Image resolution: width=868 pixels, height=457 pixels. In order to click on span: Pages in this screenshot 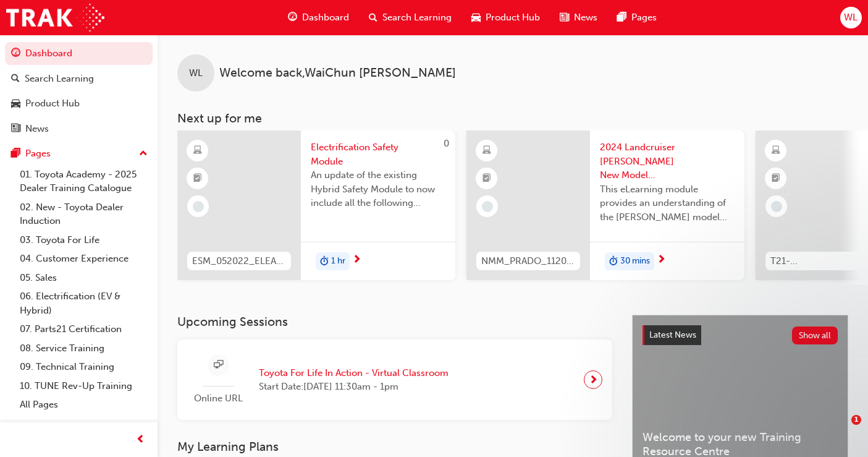, I will do `click(644, 17)`.